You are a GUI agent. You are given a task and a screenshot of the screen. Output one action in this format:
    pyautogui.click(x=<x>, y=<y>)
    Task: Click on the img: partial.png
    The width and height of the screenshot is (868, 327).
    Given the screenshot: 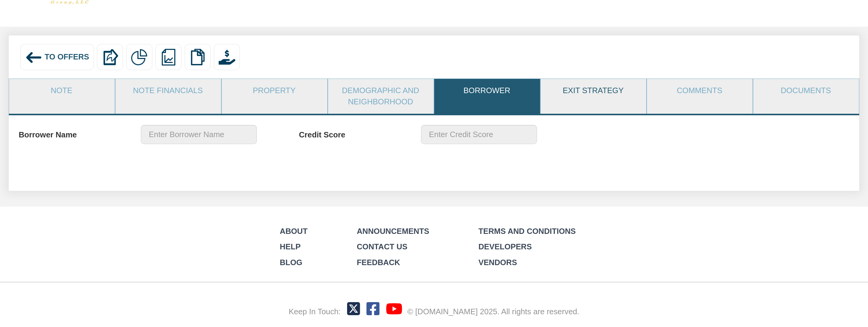 What is the action you would take?
    pyautogui.click(x=139, y=57)
    